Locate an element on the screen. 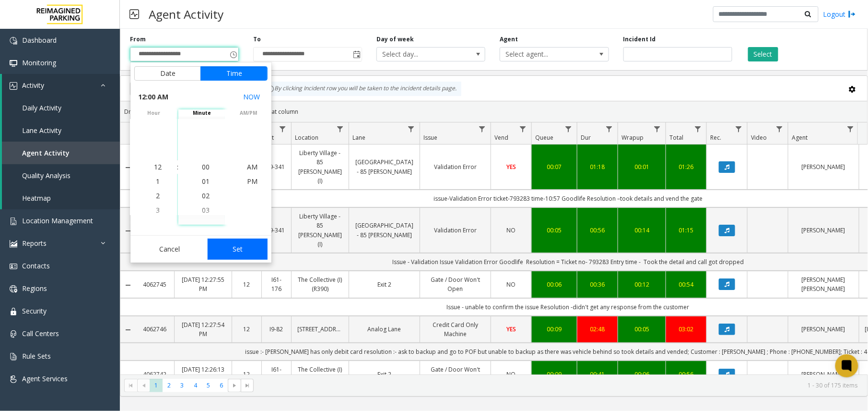 This screenshot has width=868, height=411. div: 00:01 is located at coordinates (641, 167).